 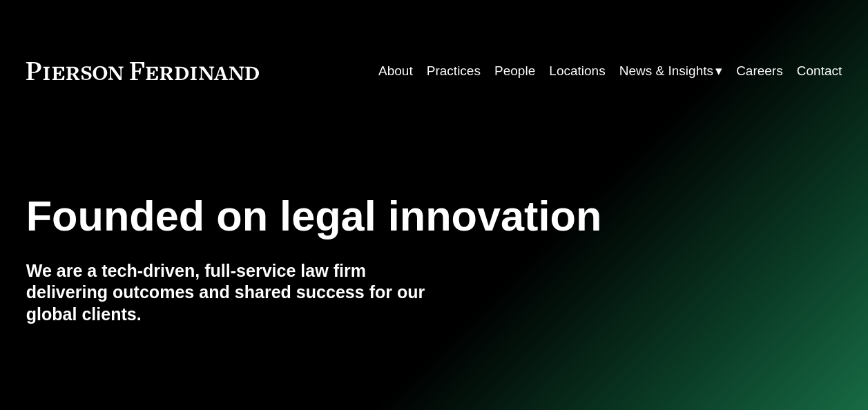 I want to click on a: Locations, so click(x=577, y=71).